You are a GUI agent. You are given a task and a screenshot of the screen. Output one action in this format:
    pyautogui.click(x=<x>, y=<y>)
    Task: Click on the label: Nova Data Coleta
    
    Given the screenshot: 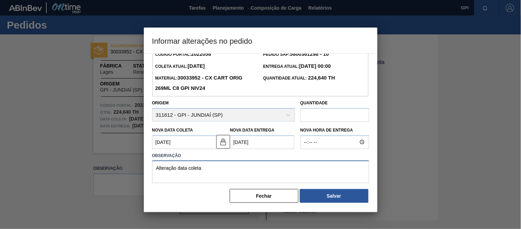 What is the action you would take?
    pyautogui.click(x=173, y=130)
    